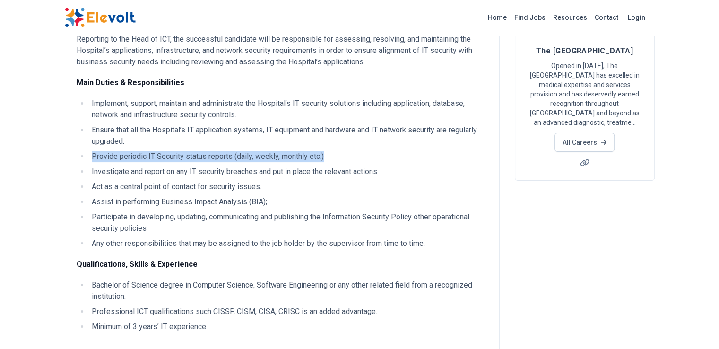 The width and height of the screenshot is (719, 349). I want to click on li: Minimum of 3 years’ IT experience., so click(288, 327).